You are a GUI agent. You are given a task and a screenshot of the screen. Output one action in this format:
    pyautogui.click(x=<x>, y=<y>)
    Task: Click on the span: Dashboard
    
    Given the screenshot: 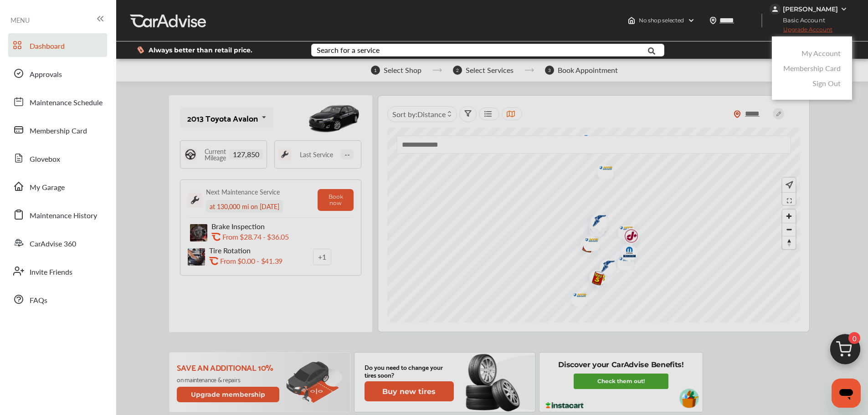 What is the action you would take?
    pyautogui.click(x=47, y=47)
    